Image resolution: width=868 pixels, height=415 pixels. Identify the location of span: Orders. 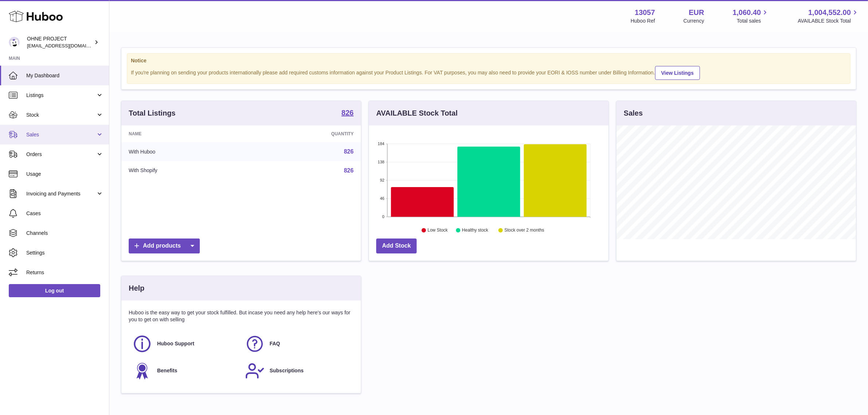
(61, 154).